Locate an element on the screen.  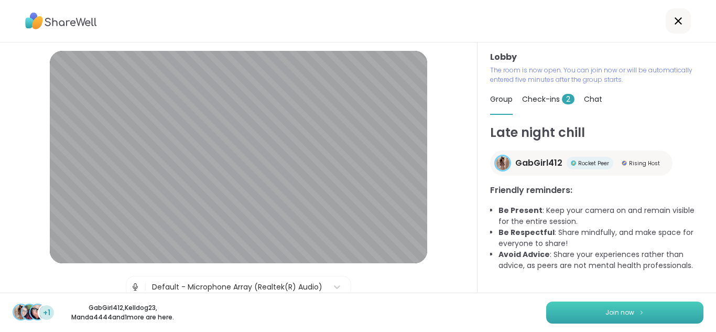
span: 2 is located at coordinates (568, 99).